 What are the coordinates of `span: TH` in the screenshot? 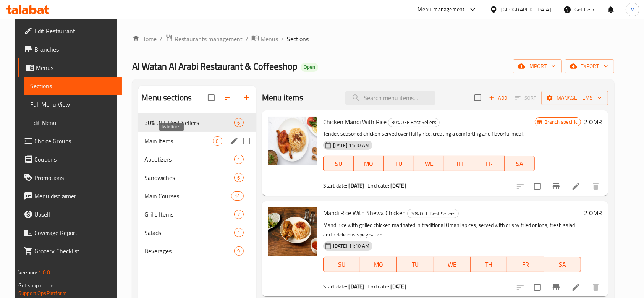 It's located at (489, 264).